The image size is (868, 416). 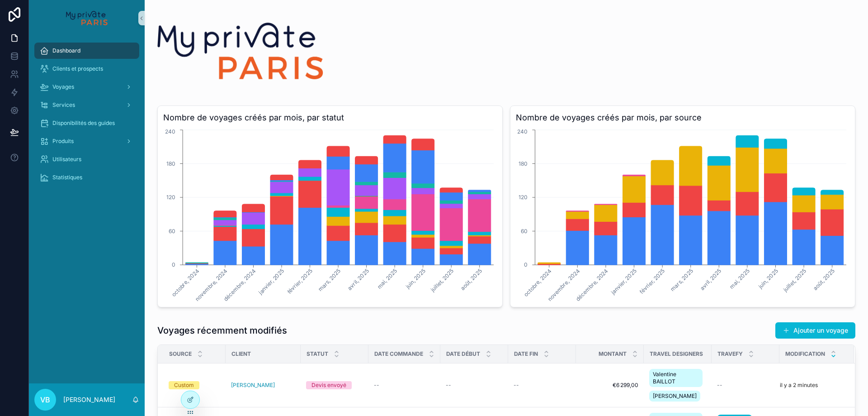 I want to click on button: Ajouter un voyage, so click(x=816, y=330).